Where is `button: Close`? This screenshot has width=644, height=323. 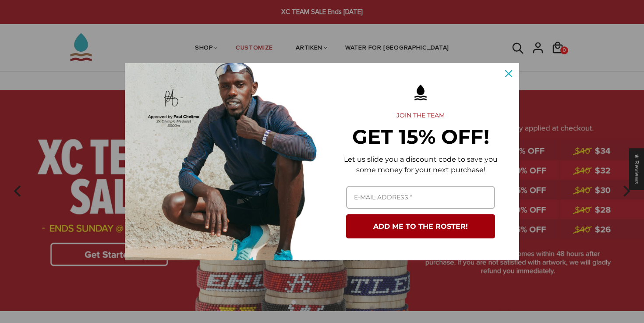
button: Close is located at coordinates (509, 74).